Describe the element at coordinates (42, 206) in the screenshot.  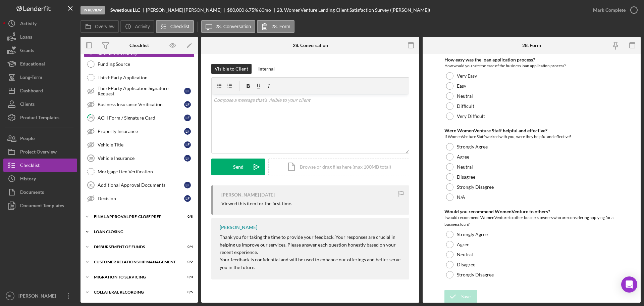
I see `div: Document Templates` at that location.